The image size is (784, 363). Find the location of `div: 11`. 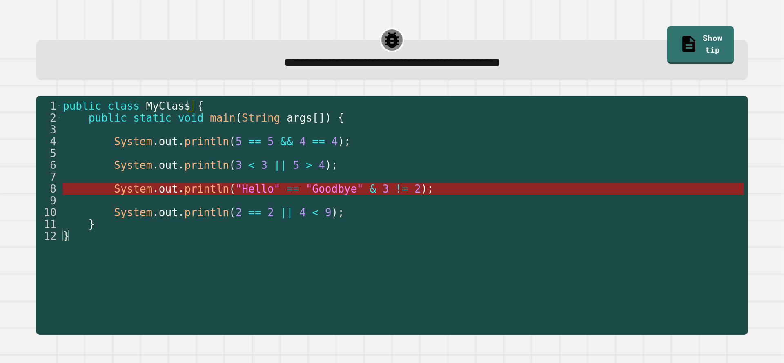

div: 11 is located at coordinates (49, 224).